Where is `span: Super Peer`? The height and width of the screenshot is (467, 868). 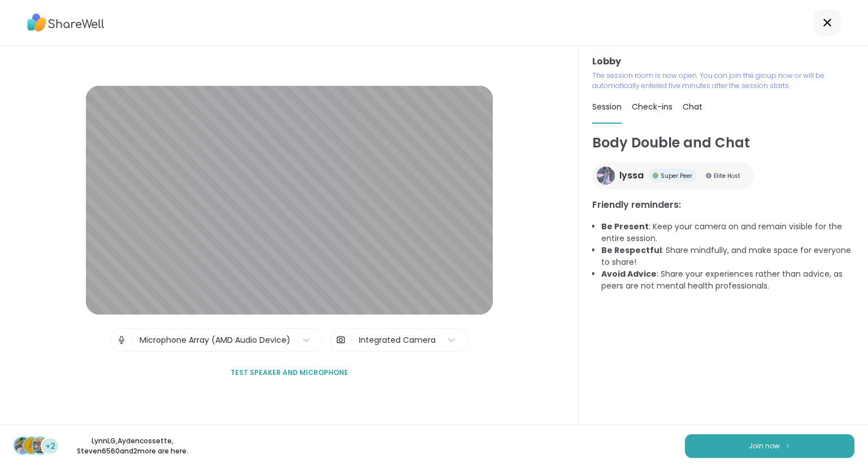
span: Super Peer is located at coordinates (677, 176).